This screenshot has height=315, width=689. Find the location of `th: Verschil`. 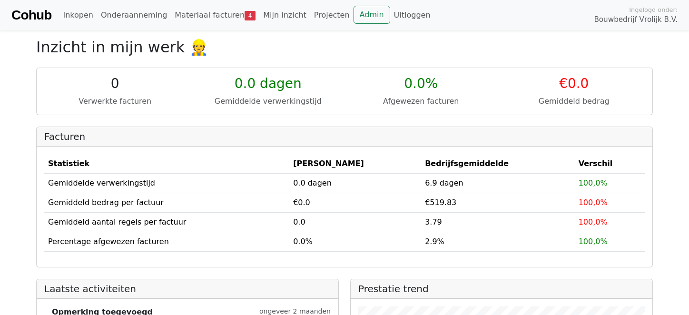

th: Verschil is located at coordinates (610, 164).